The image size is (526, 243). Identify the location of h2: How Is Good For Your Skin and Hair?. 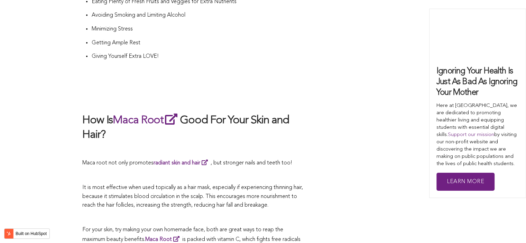
(195, 127).